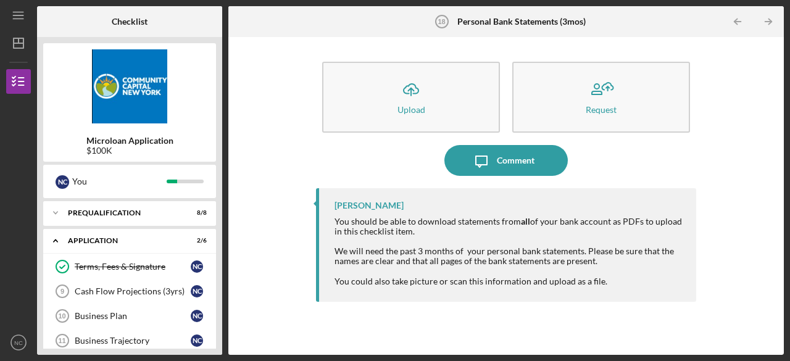  Describe the element at coordinates (19, 343) in the screenshot. I see `text: NC` at that location.